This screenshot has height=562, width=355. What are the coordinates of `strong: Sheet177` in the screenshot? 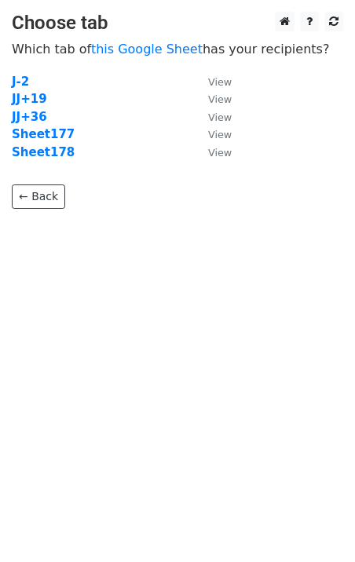 It's located at (43, 134).